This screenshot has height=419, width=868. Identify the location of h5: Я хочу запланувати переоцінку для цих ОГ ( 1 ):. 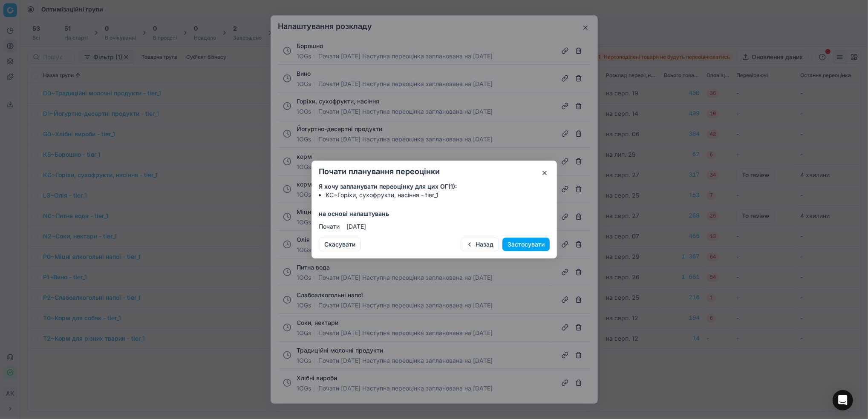
(434, 186).